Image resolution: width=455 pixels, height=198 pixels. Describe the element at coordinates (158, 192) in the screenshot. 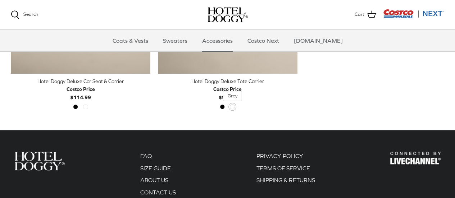

I see `a: CONTACT US` at that location.